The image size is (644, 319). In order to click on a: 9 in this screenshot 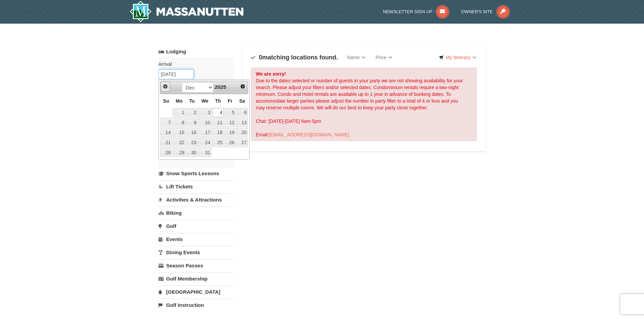, I will do `click(192, 122)`.